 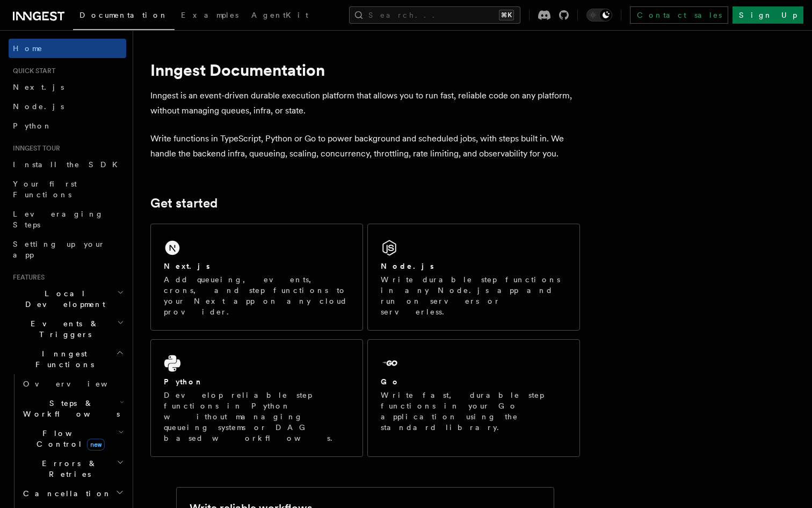 What do you see at coordinates (67, 106) in the screenshot?
I see `a: Node.js` at bounding box center [67, 106].